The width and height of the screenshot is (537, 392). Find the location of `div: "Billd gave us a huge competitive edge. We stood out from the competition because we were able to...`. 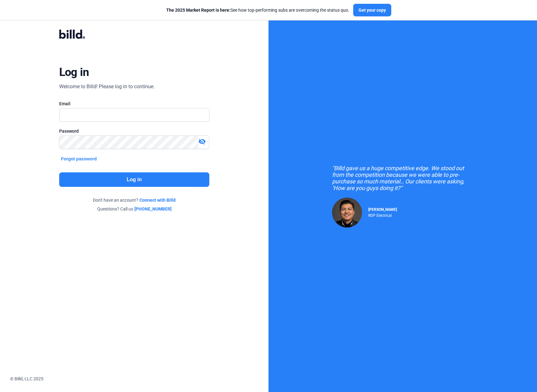

div: "Billd gave us a huge competitive edge. We stood out from the competition because we were able to... is located at coordinates (403, 178).